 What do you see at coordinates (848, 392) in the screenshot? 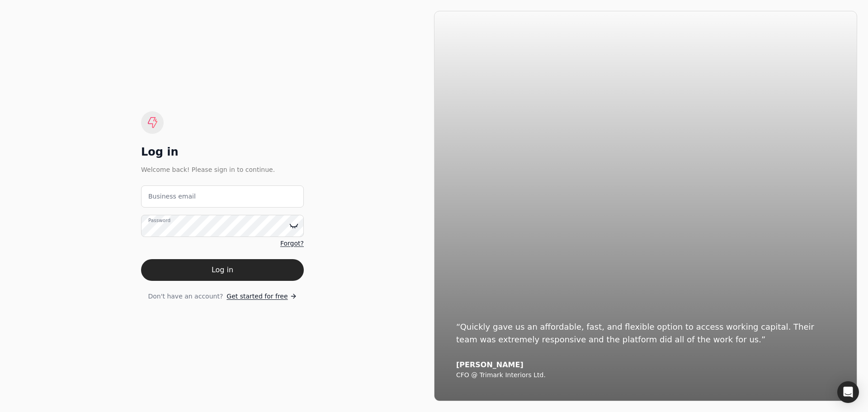
I see `div: Open Intercom Messenger` at bounding box center [848, 392].